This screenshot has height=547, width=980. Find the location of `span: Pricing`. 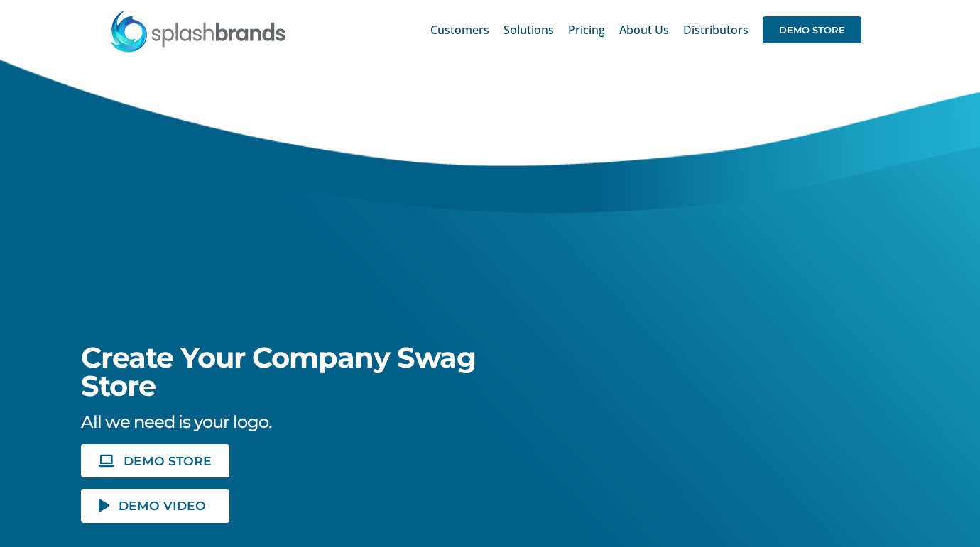

span: Pricing is located at coordinates (587, 30).